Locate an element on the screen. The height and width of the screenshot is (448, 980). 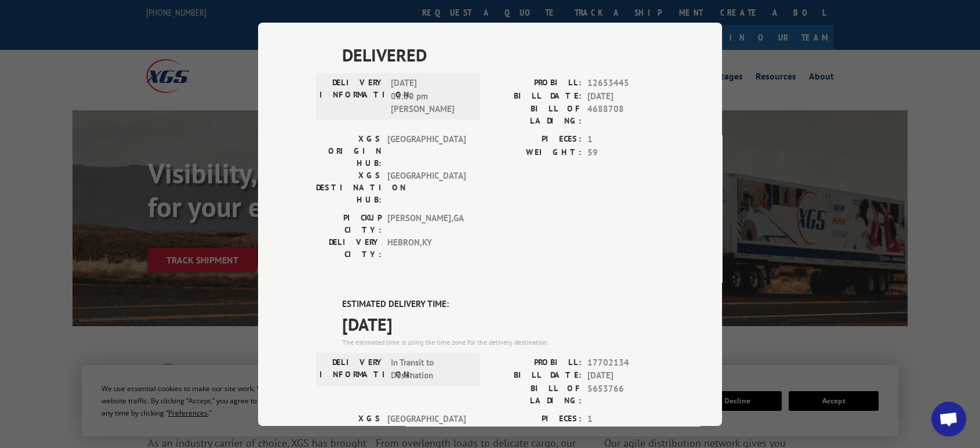
span: 4688708 is located at coordinates (625, 115).